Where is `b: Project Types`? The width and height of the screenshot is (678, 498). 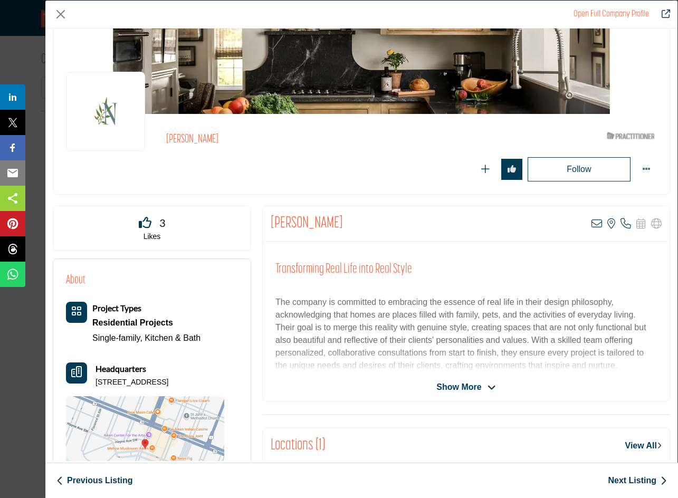 b: Project Types is located at coordinates (117, 308).